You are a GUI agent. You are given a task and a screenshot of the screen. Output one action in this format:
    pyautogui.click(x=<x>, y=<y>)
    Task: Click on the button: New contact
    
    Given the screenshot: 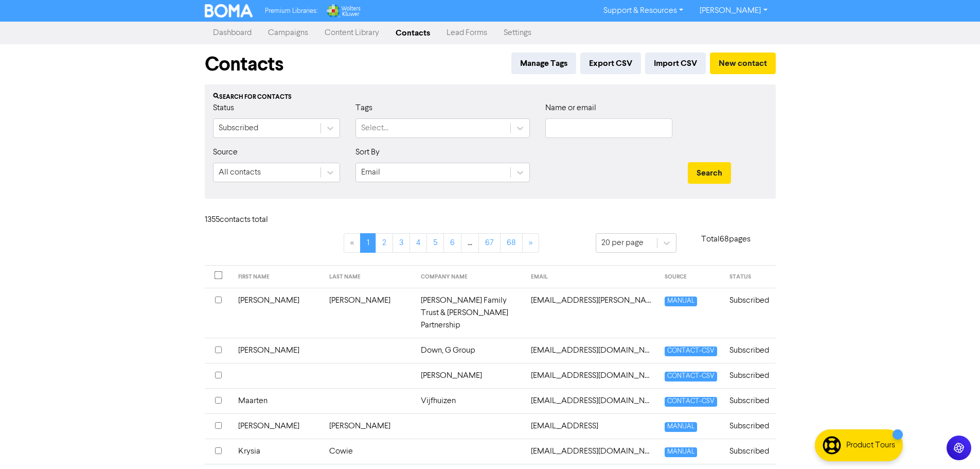 What is the action you would take?
    pyautogui.click(x=743, y=63)
    